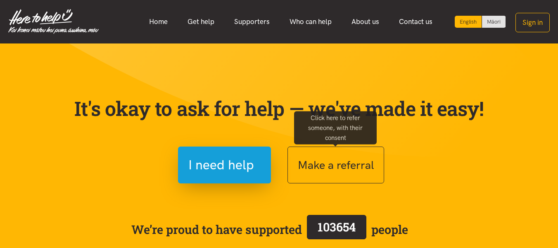  Describe the element at coordinates (158, 21) in the screenshot. I see `a: Home` at that location.